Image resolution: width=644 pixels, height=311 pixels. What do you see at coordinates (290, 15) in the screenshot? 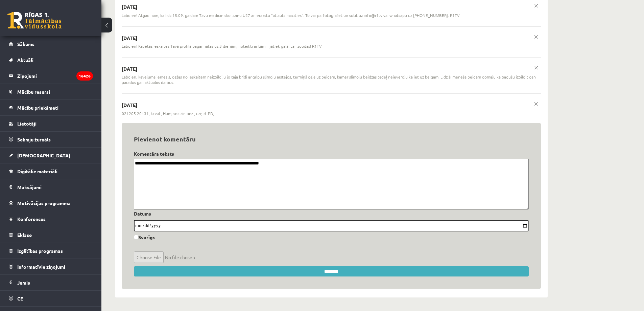
I see `span: Labdien! Atgadinam, ka lidz 15.09. gaidam Tavu medicinisko izzinu U27 ar ierakstu "atlauts maciti...` at bounding box center [290, 15].